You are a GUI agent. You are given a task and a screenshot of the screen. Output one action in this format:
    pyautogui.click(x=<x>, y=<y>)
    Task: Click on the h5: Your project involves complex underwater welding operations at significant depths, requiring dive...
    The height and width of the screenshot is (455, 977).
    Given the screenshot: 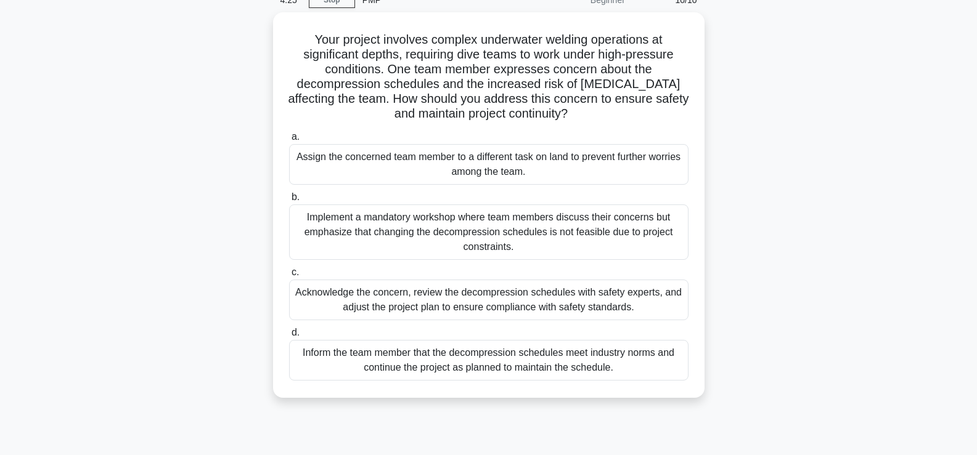 What is the action you would take?
    pyautogui.click(x=489, y=77)
    